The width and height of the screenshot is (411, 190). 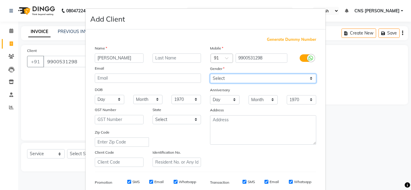 What do you see at coordinates (291, 40) in the screenshot?
I see `span: Generate Dummy Number` at bounding box center [291, 40].